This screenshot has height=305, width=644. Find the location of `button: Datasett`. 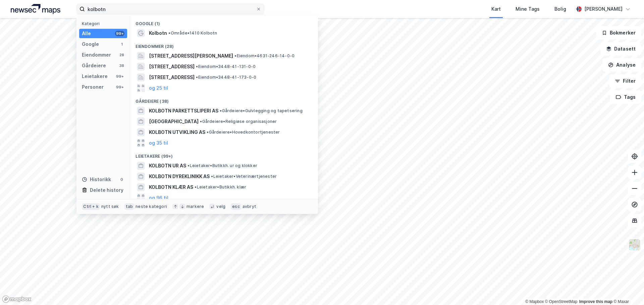

button: Datasett is located at coordinates (621, 49).